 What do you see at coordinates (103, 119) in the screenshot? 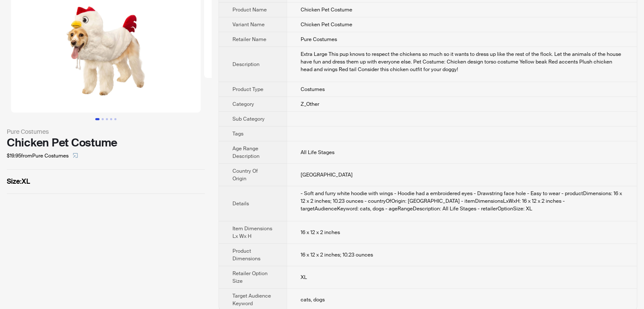
I see `button: Go to slide 2` at bounding box center [103, 119].